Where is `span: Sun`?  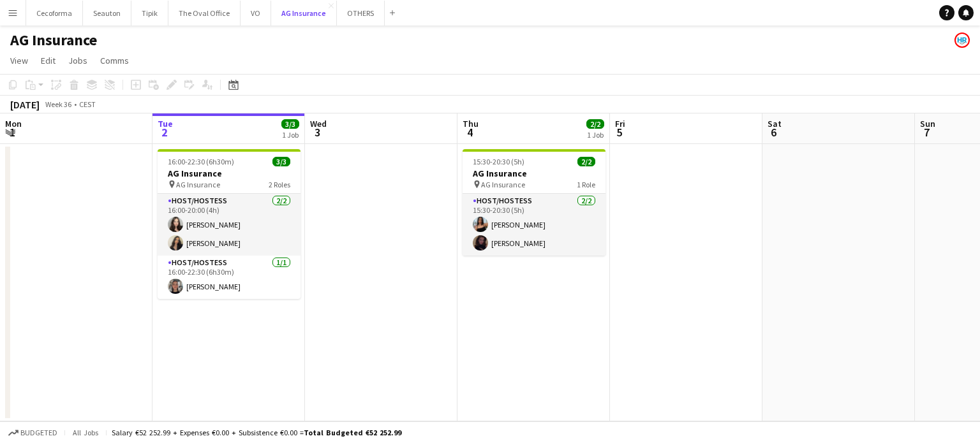
span: Sun is located at coordinates (927, 124).